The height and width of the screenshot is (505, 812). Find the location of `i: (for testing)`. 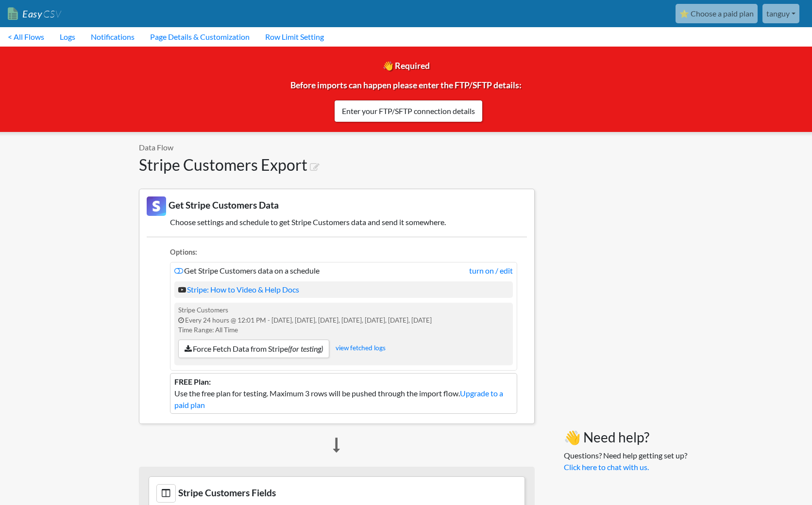

i: (for testing) is located at coordinates (305, 349).